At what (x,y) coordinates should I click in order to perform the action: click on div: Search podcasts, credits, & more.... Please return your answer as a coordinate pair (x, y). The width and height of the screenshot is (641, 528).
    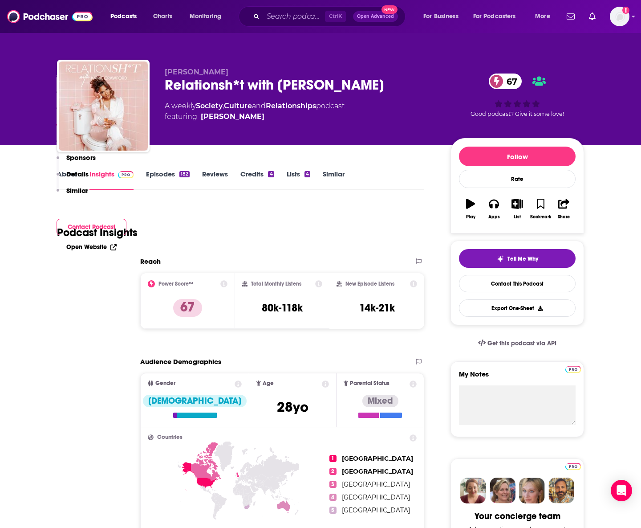
    Looking at the image, I should click on (331, 16).